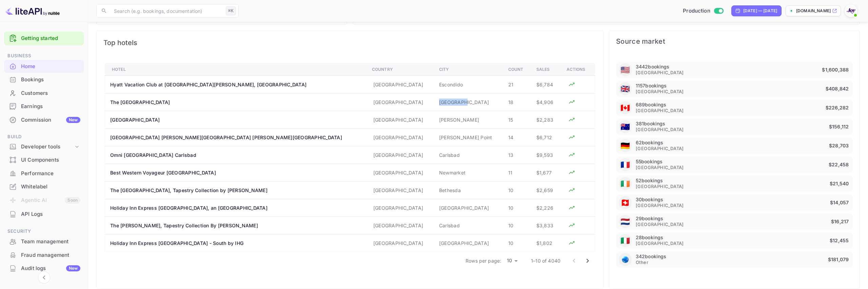 The height and width of the screenshot is (289, 868). Describe the element at coordinates (517, 69) in the screenshot. I see `th: Count` at that location.